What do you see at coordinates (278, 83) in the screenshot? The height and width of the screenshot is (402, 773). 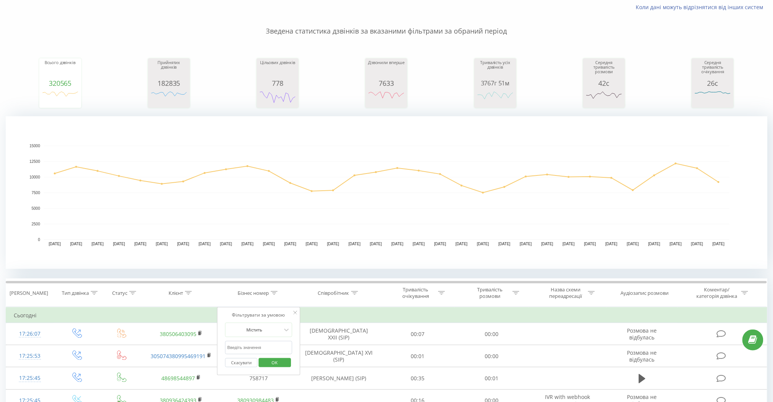 I see `div: 778` at bounding box center [278, 83].